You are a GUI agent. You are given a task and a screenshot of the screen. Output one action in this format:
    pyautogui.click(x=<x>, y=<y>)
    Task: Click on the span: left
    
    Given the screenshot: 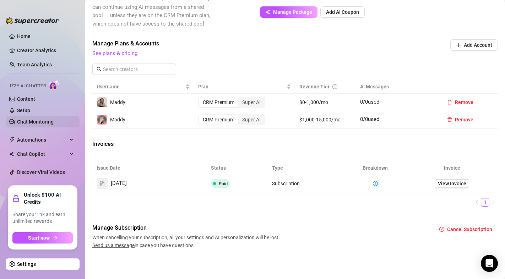 What is the action you would take?
    pyautogui.click(x=477, y=202)
    